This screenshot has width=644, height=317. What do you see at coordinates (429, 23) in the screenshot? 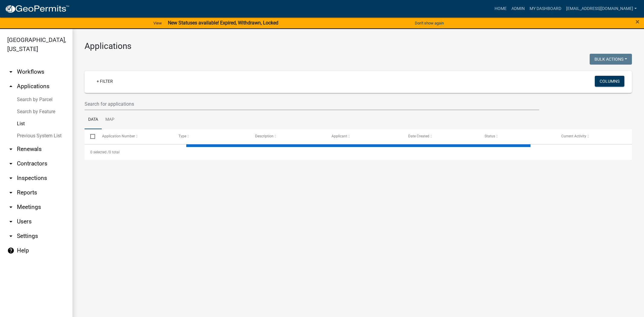
I see `button: Don't show again` at bounding box center [429, 23].